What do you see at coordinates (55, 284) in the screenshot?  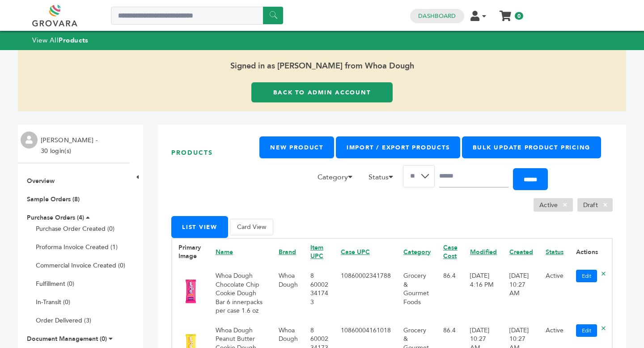 I see `a: Fulfillment (0)` at bounding box center [55, 284].